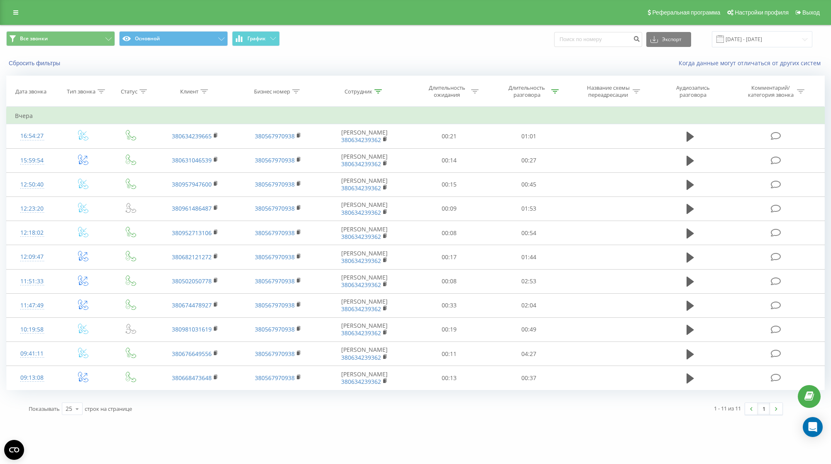  I want to click on td: 01:01, so click(529, 136).